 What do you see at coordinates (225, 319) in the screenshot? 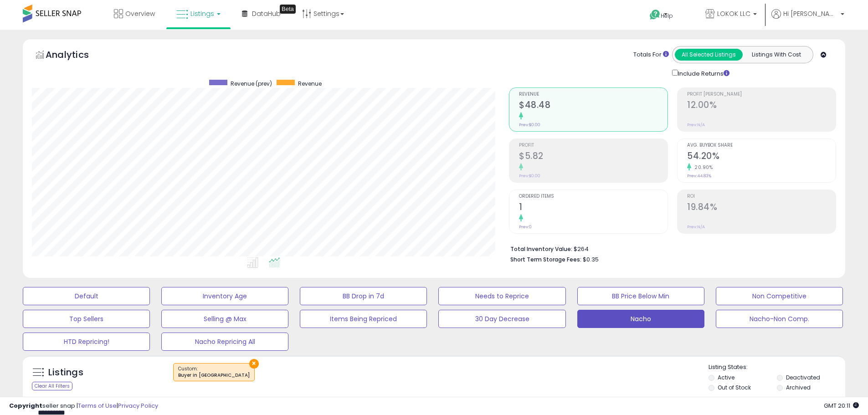
I see `button: Selling @ Max` at bounding box center [225, 319].